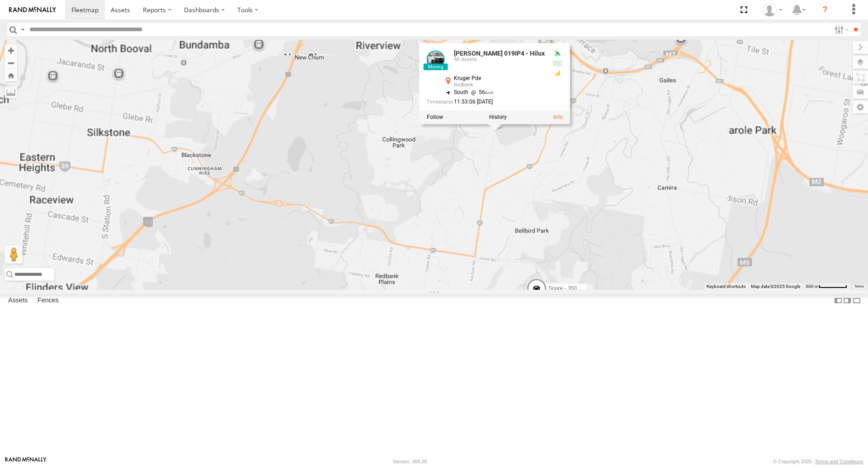 This screenshot has width=868, height=466. What do you see at coordinates (498, 117) in the screenshot?
I see `label: View Asset History` at bounding box center [498, 117].